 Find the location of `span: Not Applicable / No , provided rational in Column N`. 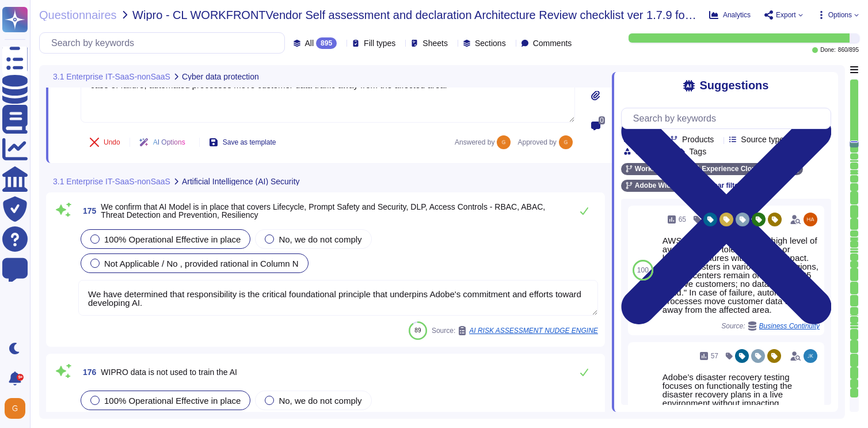

span: Not Applicable / No , provided rational in Column N is located at coordinates (202, 263).